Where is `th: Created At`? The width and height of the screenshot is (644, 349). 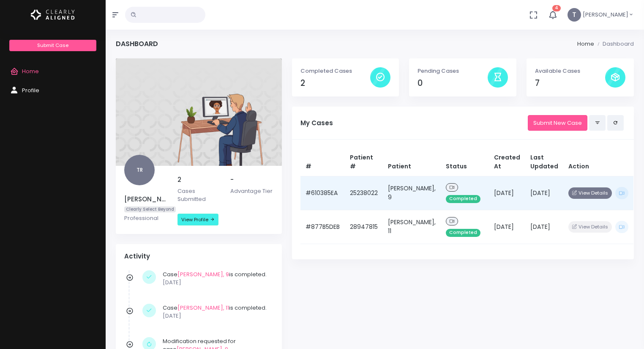 th: Created At is located at coordinates (507, 162).